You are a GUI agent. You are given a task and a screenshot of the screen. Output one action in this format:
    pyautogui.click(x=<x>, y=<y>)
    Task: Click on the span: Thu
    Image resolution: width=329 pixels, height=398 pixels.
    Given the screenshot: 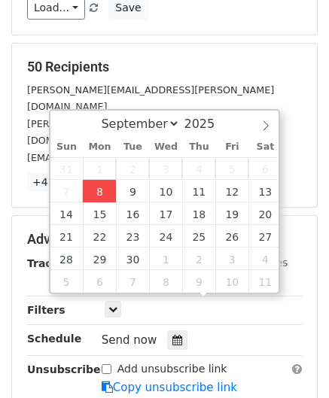 What is the action you would take?
    pyautogui.click(x=199, y=147)
    